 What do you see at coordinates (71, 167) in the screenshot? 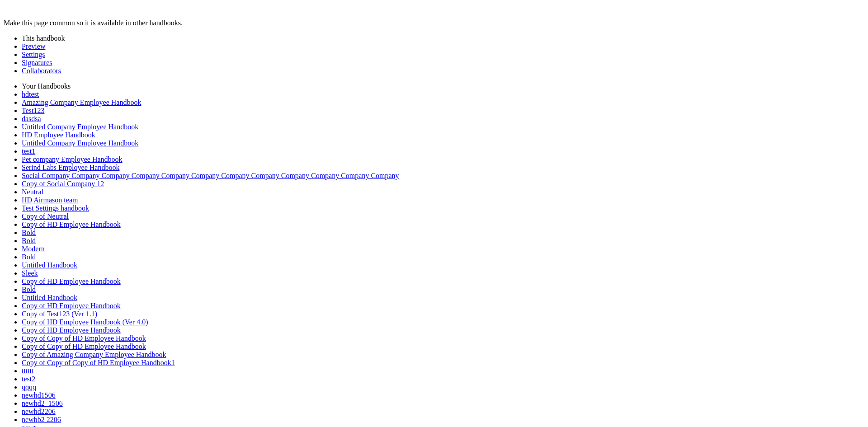
I see `a: Serind Labs Employee Handbook` at bounding box center [71, 167].